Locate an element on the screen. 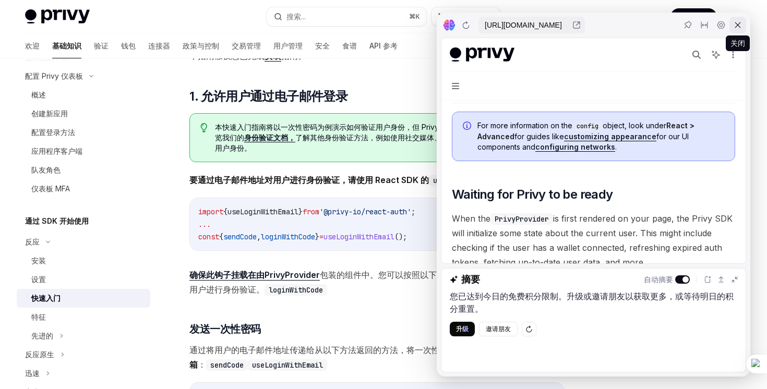 This screenshot has width=767, height=389. img: light logo is located at coordinates (41, 17).